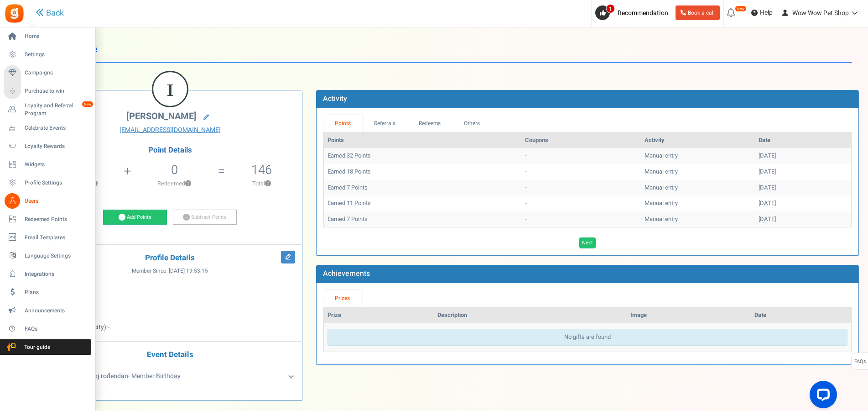  Describe the element at coordinates (697, 140) in the screenshot. I see `th: Activity` at that location.